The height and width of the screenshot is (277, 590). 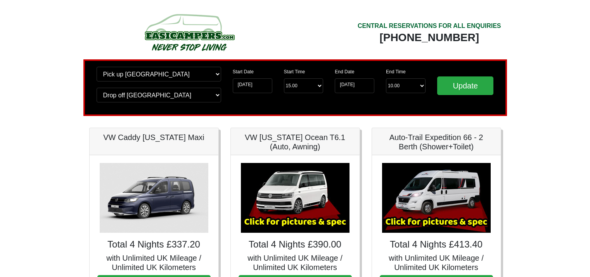 I want to click on label: End Date, so click(x=344, y=72).